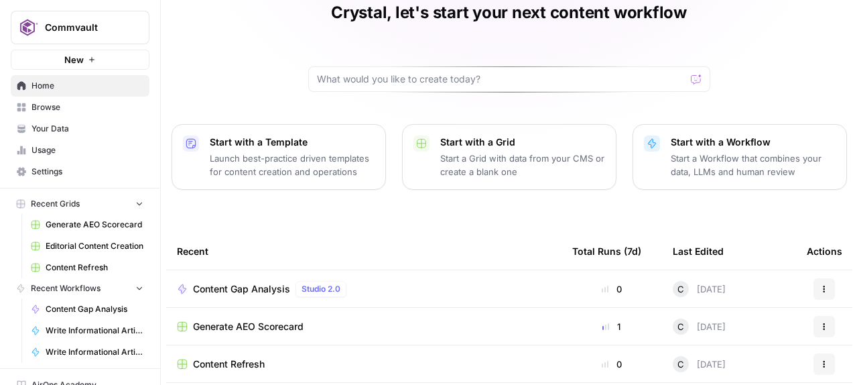 This screenshot has height=385, width=857. Describe the element at coordinates (753, 165) in the screenshot. I see `p: Start a Workflow that combines your data, LLMs and human review` at that location.